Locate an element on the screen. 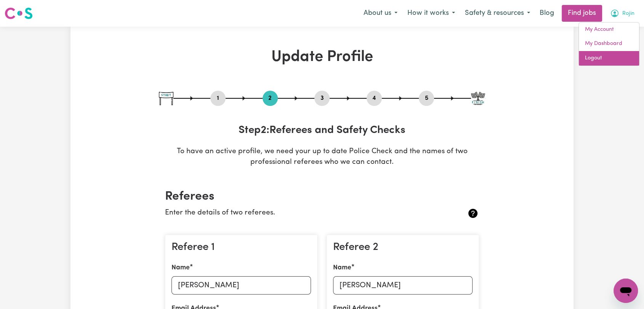 Image resolution: width=644 pixels, height=309 pixels. a: Careseekers logo is located at coordinates (18, 13).